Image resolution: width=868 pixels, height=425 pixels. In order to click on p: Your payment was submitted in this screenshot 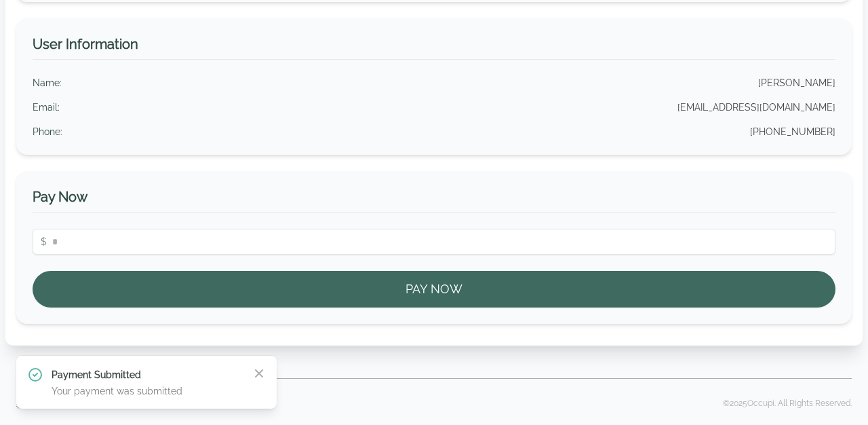, I will do `click(146, 390)`.